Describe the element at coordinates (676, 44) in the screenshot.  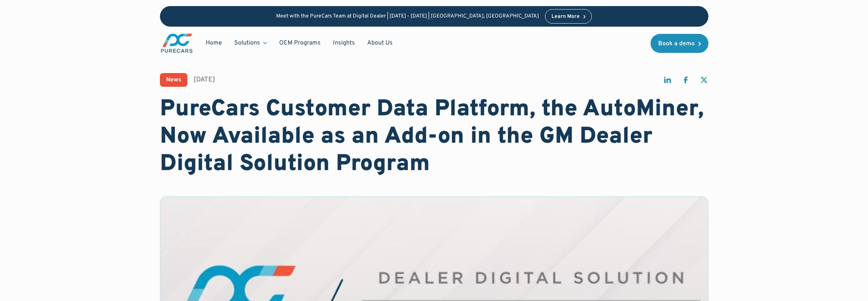
I see `div: Book a demo` at that location.